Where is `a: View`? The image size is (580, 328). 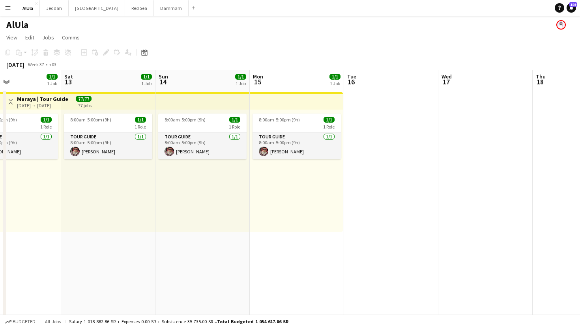
a: View is located at coordinates (12, 37).